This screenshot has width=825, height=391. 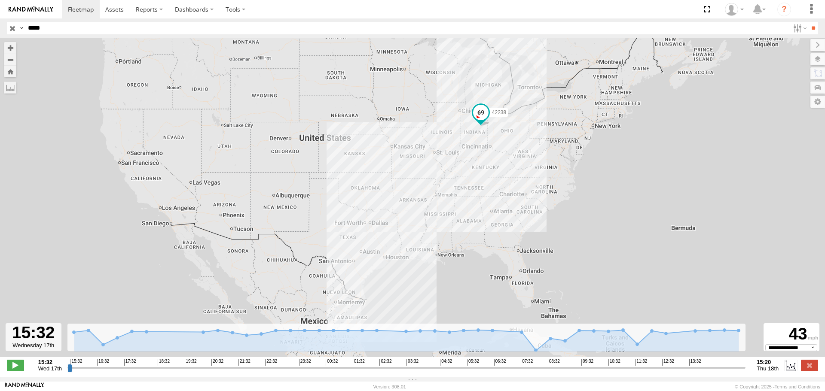 What do you see at coordinates (554, 362) in the screenshot?
I see `span: 08:32` at bounding box center [554, 362].